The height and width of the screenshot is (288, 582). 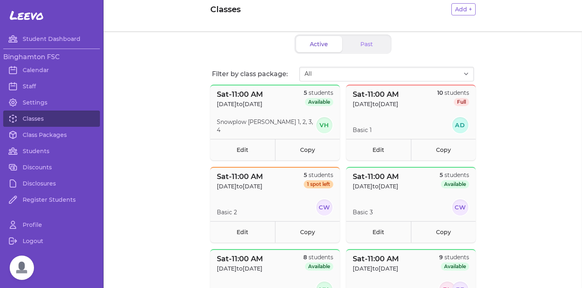 What do you see at coordinates (51, 183) in the screenshot?
I see `a: Disclosures` at bounding box center [51, 183].